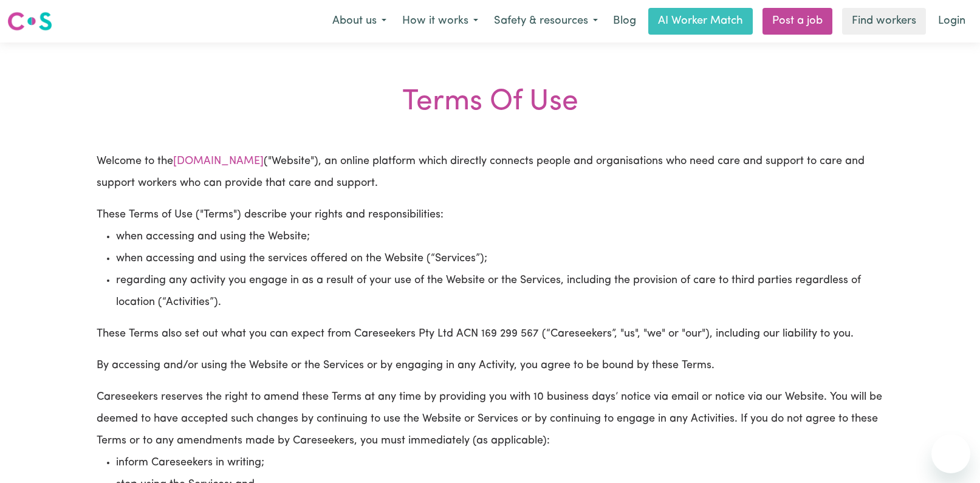 Image resolution: width=980 pixels, height=483 pixels. What do you see at coordinates (700, 22) in the screenshot?
I see `a: AI Worker Match` at bounding box center [700, 22].